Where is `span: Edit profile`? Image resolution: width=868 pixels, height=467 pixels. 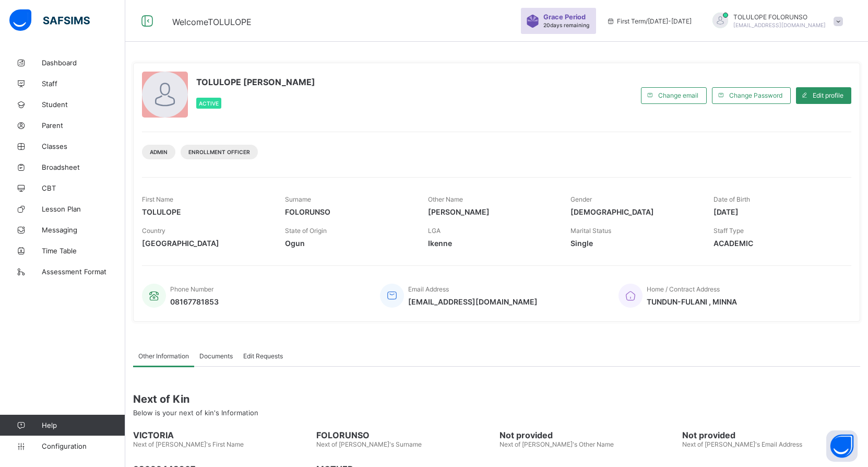 span: Edit profile is located at coordinates (828, 95).